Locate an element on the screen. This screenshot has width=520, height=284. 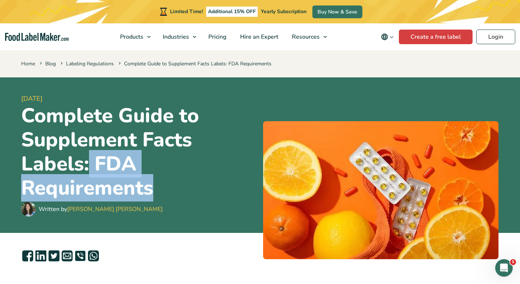
a: Industries is located at coordinates (178, 37).